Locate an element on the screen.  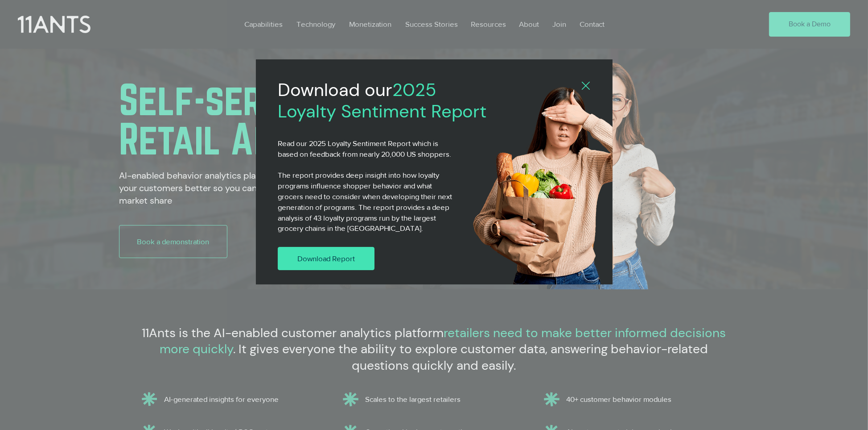
p: The report provides deep insight into how loyalty programs influence shopper behavior and what gr... is located at coordinates (367, 201).